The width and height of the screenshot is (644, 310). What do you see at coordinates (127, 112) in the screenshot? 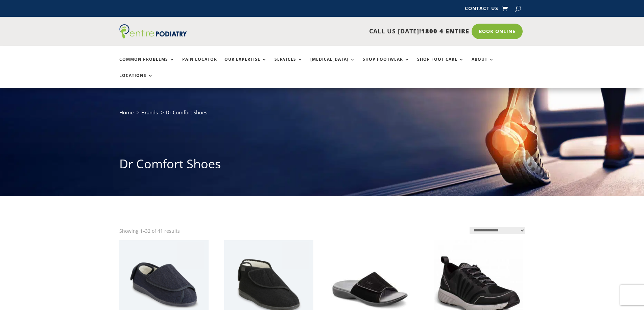
I see `a: Home` at bounding box center [127, 112].